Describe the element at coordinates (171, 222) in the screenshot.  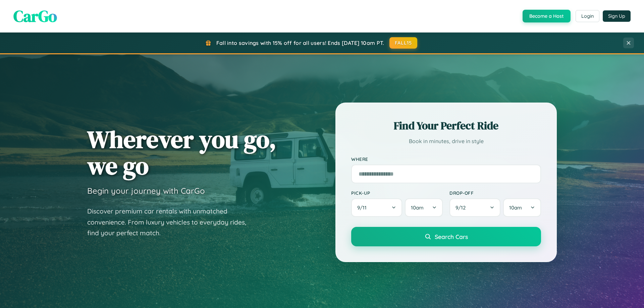
I see `p: Discover premium car rentals with unmatched convenience. From luxury vehicles to everyday rides, ...` at that location.